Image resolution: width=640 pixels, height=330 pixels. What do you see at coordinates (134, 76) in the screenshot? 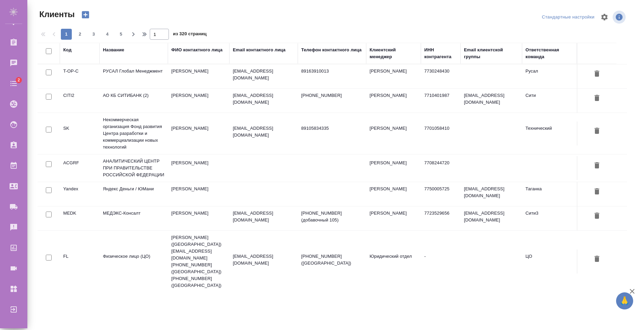
I see `td: РУСАЛ Глобал Менеджмент` at bounding box center [134, 76].